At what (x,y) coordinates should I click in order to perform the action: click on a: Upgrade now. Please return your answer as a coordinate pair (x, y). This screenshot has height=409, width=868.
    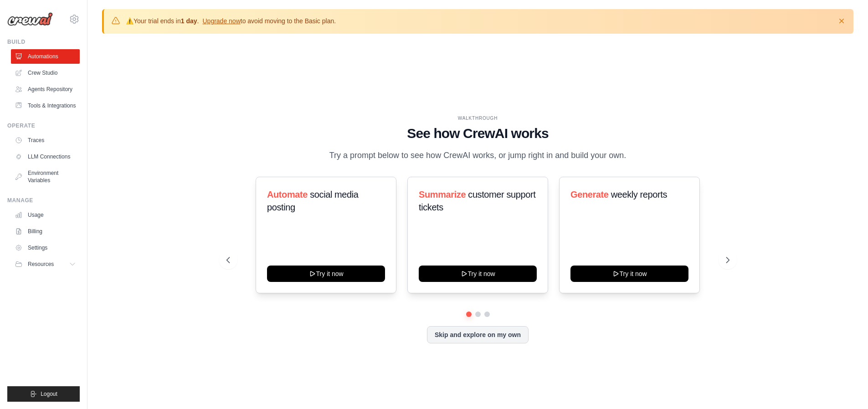
    Looking at the image, I should click on (221, 21).